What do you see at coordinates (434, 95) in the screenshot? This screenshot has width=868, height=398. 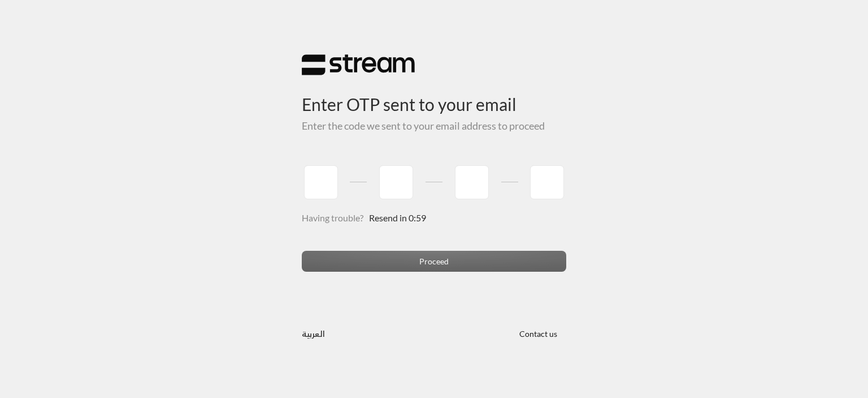 I see `h3: Enter OTP sent to your email` at bounding box center [434, 95].